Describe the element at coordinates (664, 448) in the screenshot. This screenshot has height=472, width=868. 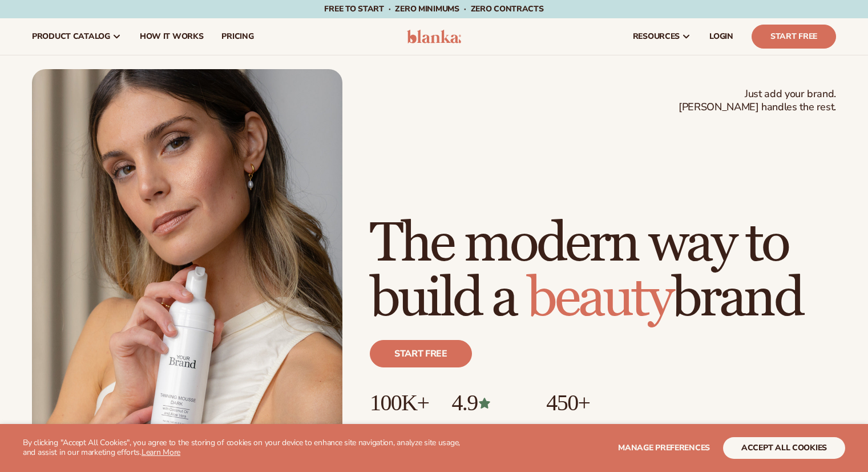
I see `button: Manage preferences` at that location.